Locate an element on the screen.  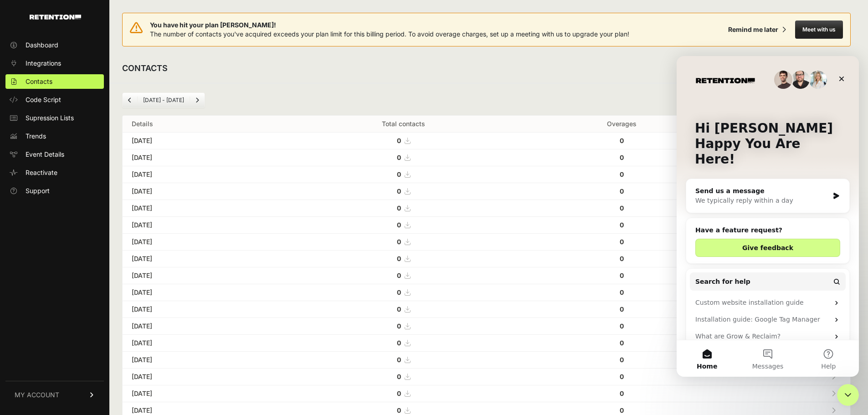
button: Meet with us is located at coordinates (819, 29).